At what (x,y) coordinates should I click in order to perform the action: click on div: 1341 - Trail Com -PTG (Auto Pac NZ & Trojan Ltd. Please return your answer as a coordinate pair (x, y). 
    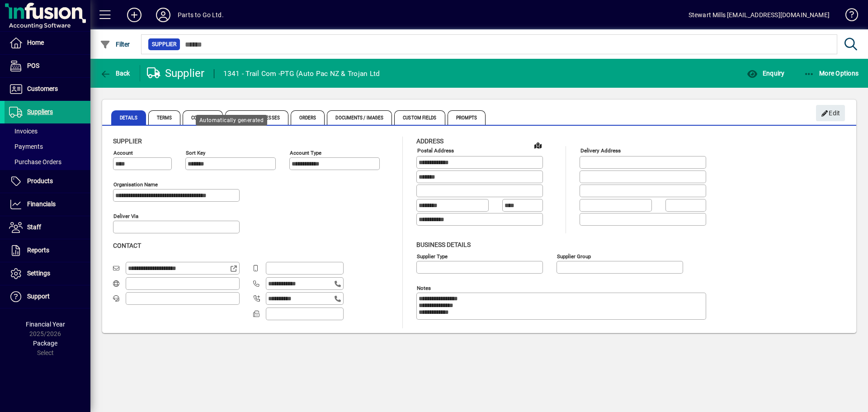
    Looking at the image, I should click on (301, 73).